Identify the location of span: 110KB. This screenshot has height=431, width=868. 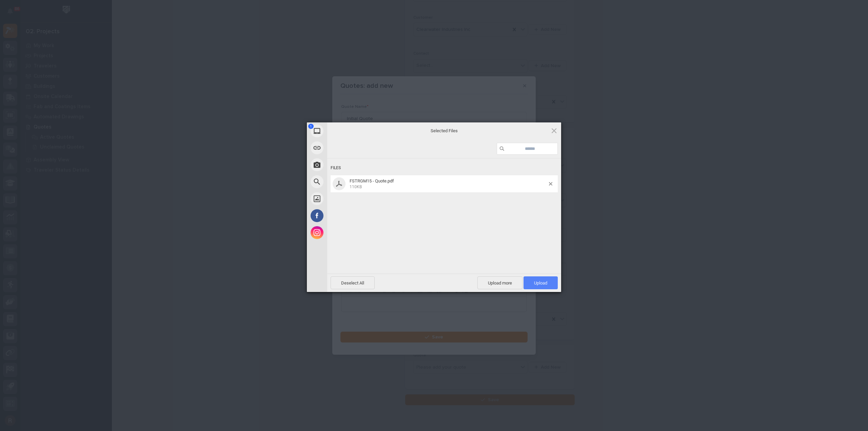
(356, 187).